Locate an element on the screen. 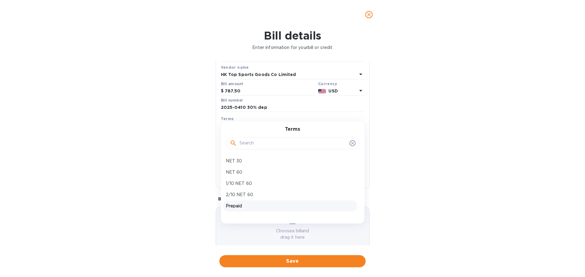 This screenshot has width=585, height=277. h3: Terms is located at coordinates (292, 129).